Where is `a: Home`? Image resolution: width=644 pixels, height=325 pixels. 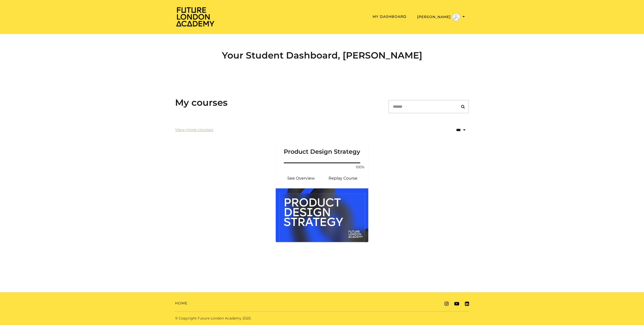
a: Home is located at coordinates (181, 303).